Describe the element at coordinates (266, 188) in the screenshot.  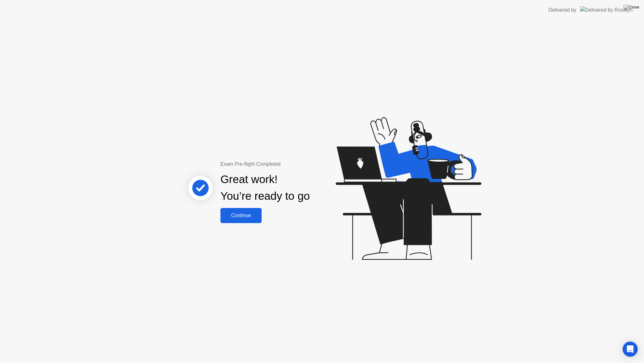
I see `div: Great work! You’re ready to go` at that location.